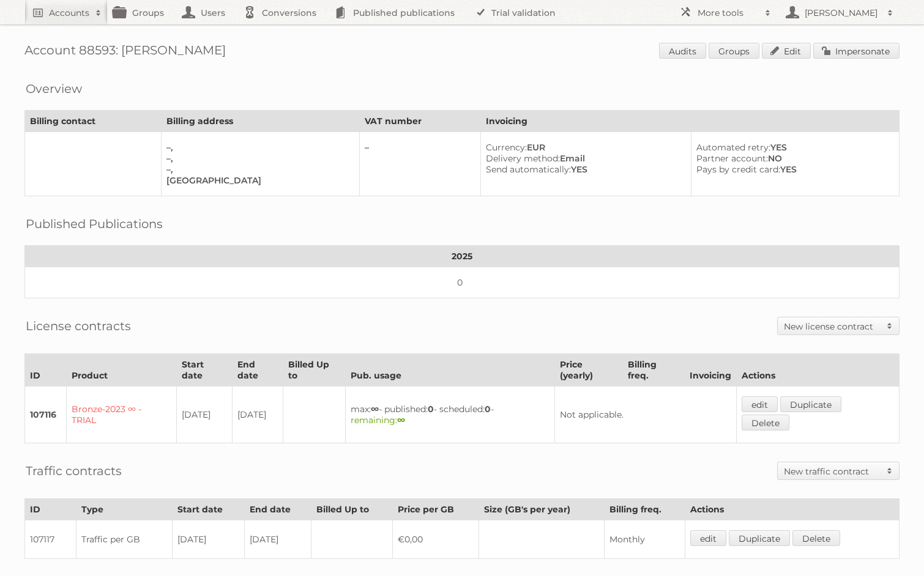 Image resolution: width=924 pixels, height=576 pixels. What do you see at coordinates (645, 415) in the screenshot?
I see `td: Not applicable.` at bounding box center [645, 415].